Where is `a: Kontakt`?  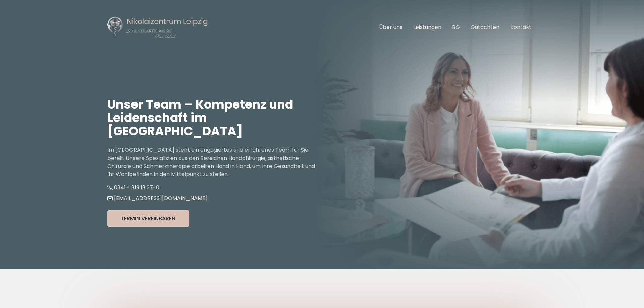
a: Kontakt is located at coordinates (520, 27).